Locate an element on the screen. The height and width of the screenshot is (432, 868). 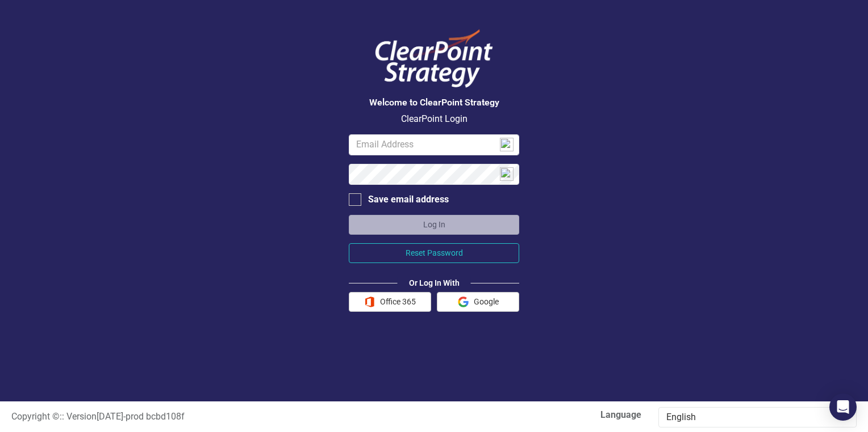
div: English is located at coordinates (751, 418).